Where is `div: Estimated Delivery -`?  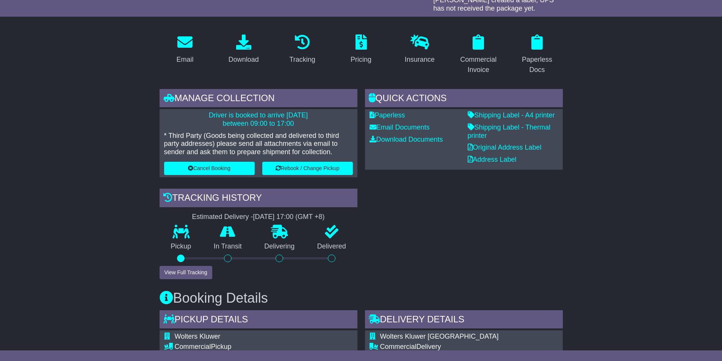 div: Estimated Delivery - is located at coordinates (258, 217).